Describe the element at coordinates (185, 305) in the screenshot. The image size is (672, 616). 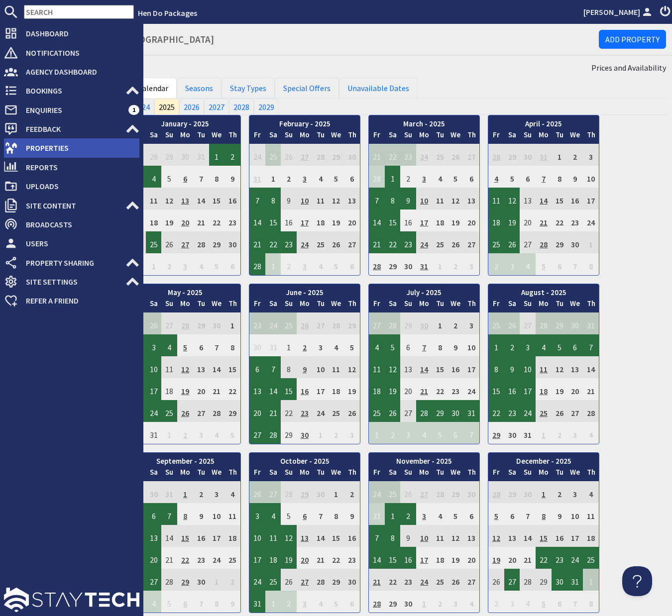
I see `th: Mo` at that location.